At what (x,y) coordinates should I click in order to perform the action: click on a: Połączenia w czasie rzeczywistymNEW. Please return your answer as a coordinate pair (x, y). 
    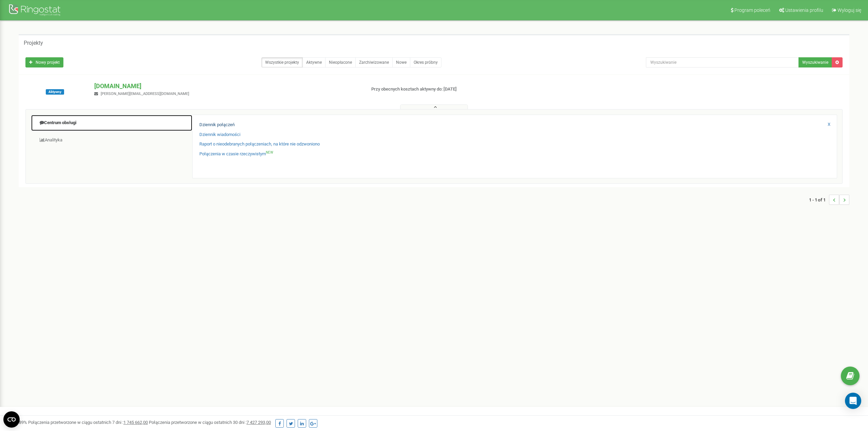
    Looking at the image, I should click on (237, 154).